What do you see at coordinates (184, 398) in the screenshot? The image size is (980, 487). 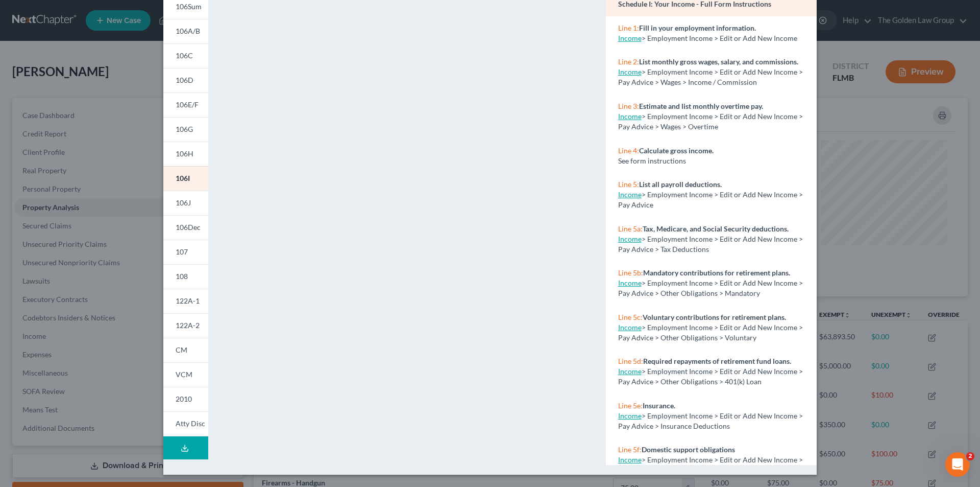 I see `span: 2010` at bounding box center [184, 398].